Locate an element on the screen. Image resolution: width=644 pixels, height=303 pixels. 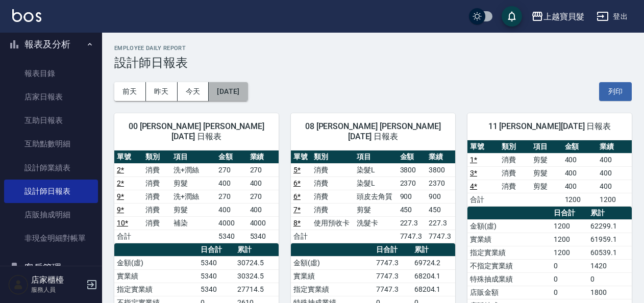
button: 上越寶貝髮 is located at coordinates (558, 16).